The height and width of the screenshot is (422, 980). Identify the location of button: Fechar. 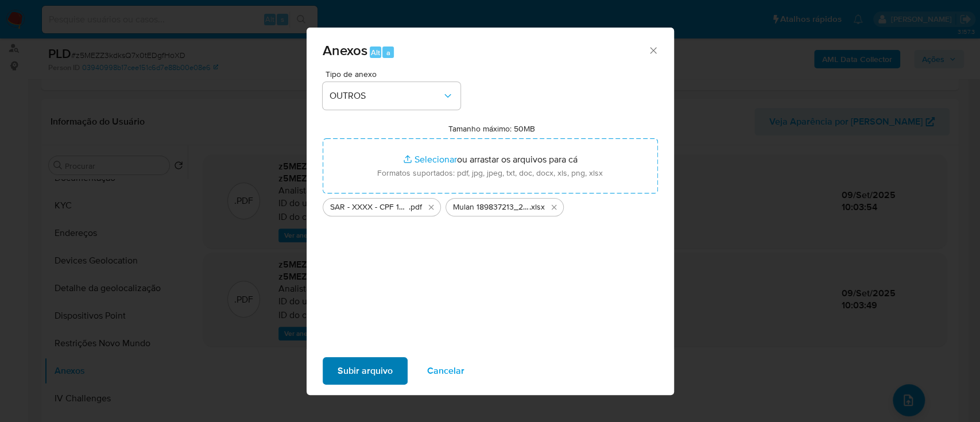
(653, 50).